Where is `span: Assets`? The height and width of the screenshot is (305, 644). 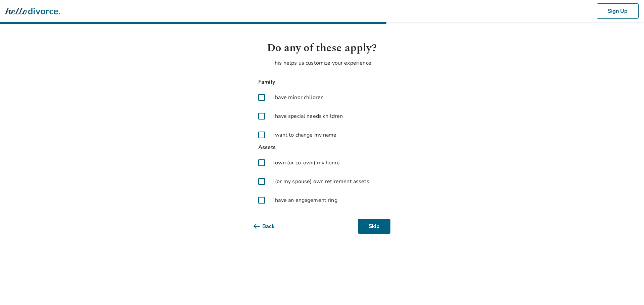
span: Assets is located at coordinates (322, 147).